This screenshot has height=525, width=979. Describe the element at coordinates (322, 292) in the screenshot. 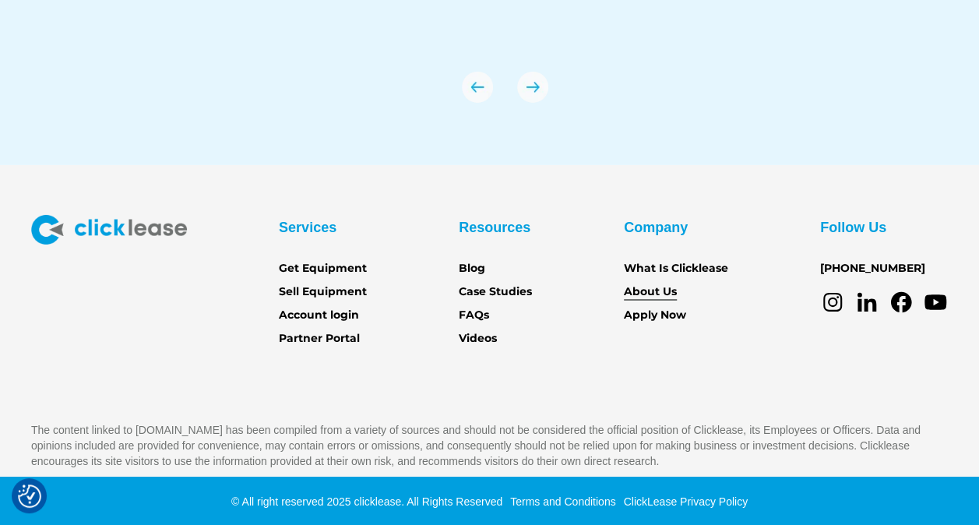

I see `a: Sell Equipment` at that location.